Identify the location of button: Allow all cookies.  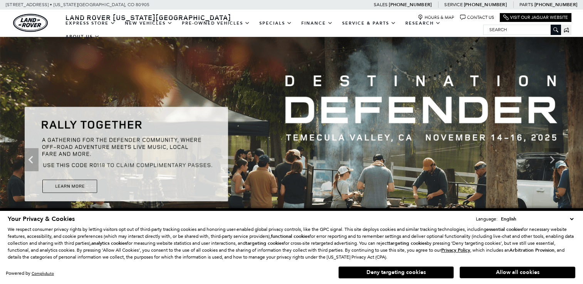
(517, 273).